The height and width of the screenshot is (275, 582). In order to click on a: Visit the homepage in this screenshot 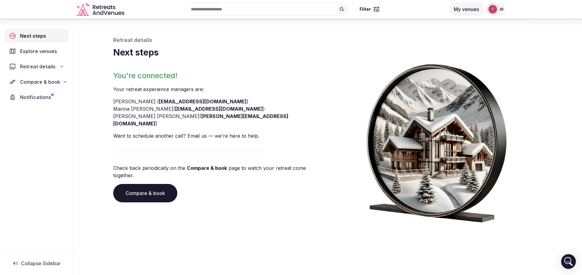, I will do `click(101, 9)`.